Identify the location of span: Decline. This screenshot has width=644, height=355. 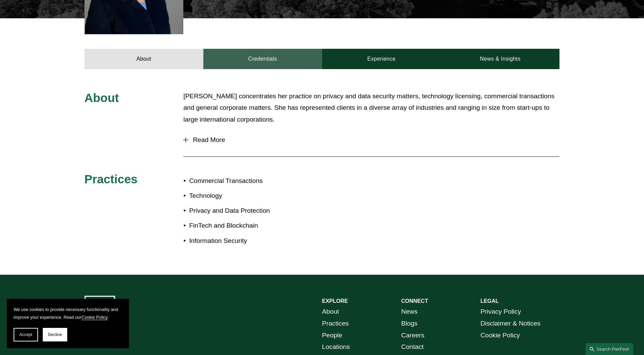
(55, 335).